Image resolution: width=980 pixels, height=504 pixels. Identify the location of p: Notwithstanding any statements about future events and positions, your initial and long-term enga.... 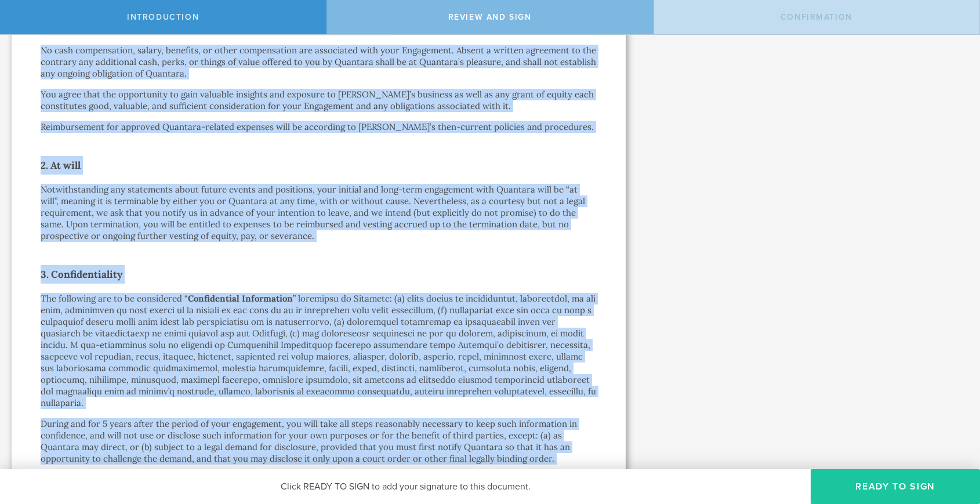
(319, 213).